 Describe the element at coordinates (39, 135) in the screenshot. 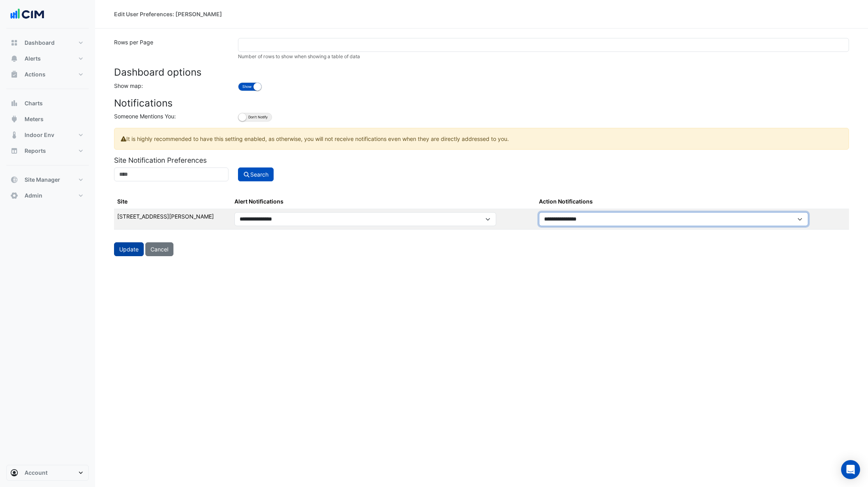

I see `span: Indoor Env` at that location.